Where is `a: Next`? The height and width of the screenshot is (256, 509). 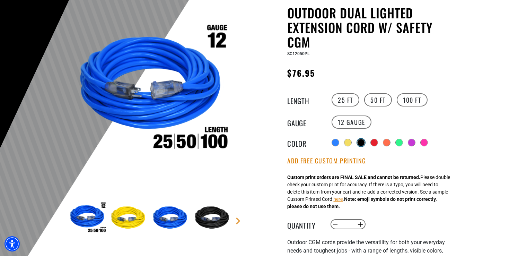
a: Next is located at coordinates (238, 221).